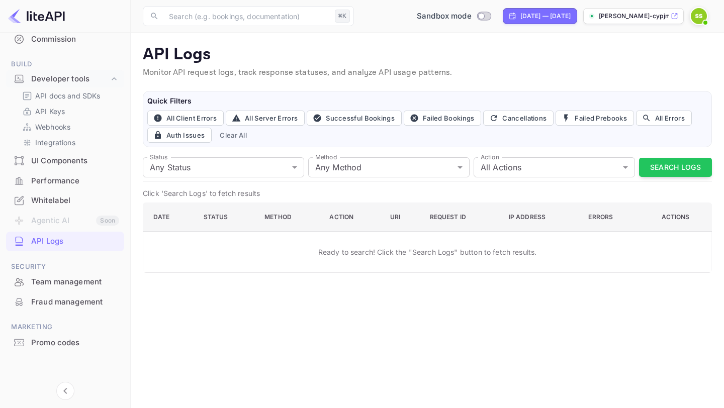 Image resolution: width=724 pixels, height=408 pixels. What do you see at coordinates (461, 217) in the screenshot?
I see `th: Request ID` at bounding box center [461, 217].